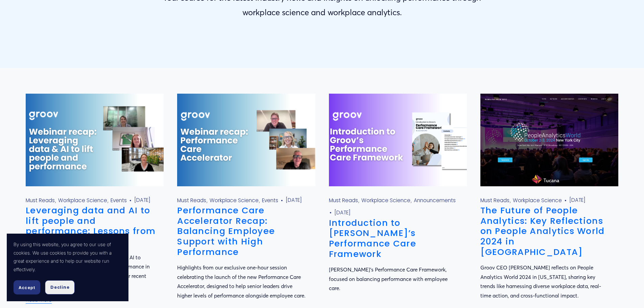 This screenshot has width=644, height=308. I want to click on p: By using this website, you agree to our use of cookies. We use cookies to provide you with a grea..., so click(68, 257).